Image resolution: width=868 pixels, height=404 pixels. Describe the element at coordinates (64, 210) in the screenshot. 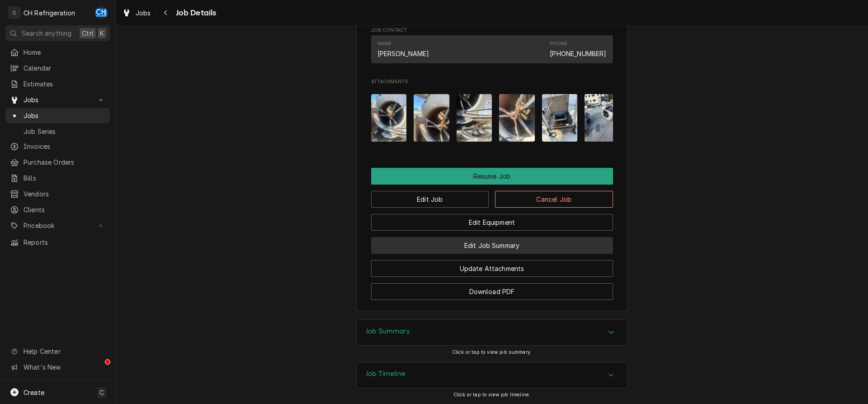

I see `span: Clients` at that location.